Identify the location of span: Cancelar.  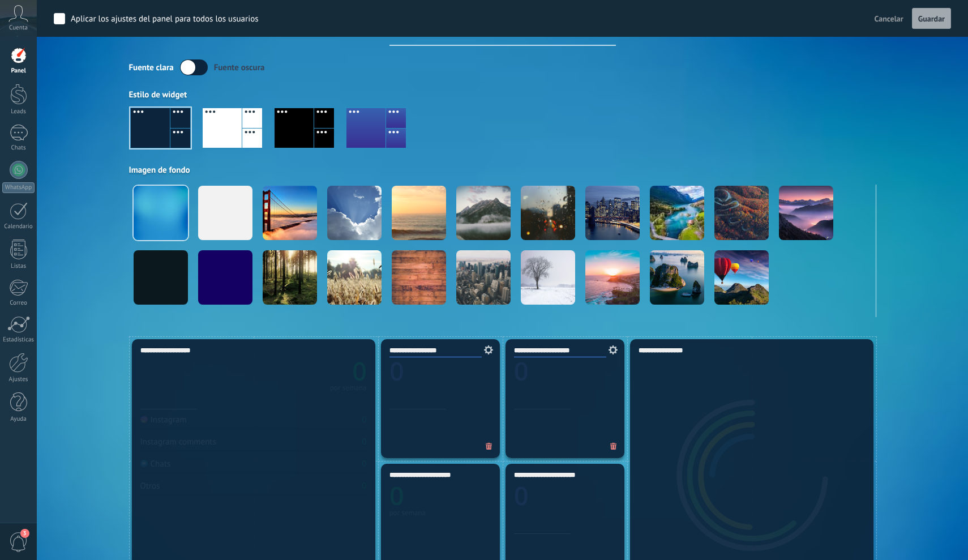
(889, 19).